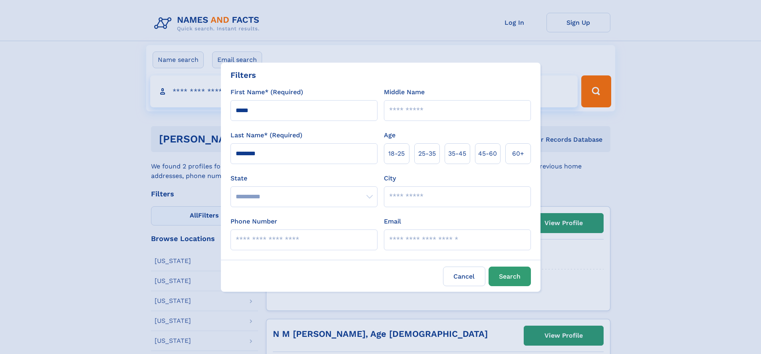 This screenshot has width=761, height=354. Describe the element at coordinates (267, 92) in the screenshot. I see `label: First Name* (Required)` at that location.